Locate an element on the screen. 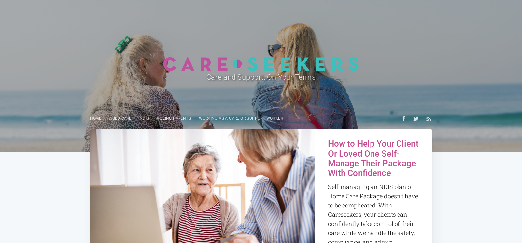 The width and height of the screenshot is (522, 243). a: Aged Care is located at coordinates (121, 119).